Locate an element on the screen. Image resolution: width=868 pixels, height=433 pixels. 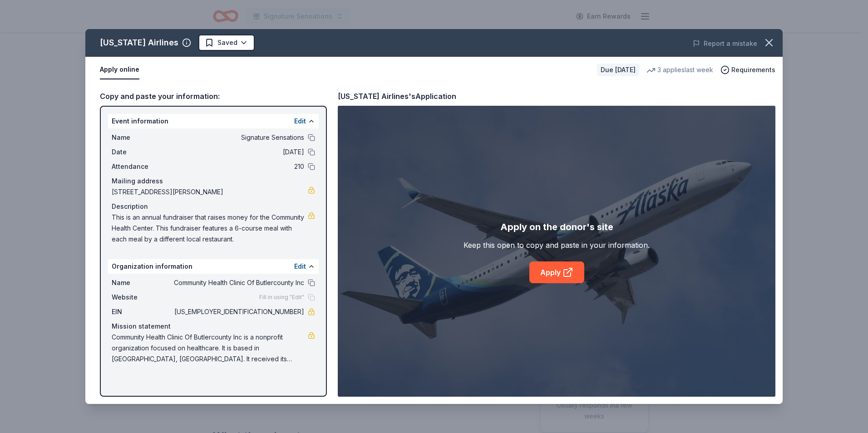
span: Saved is located at coordinates (227, 43).